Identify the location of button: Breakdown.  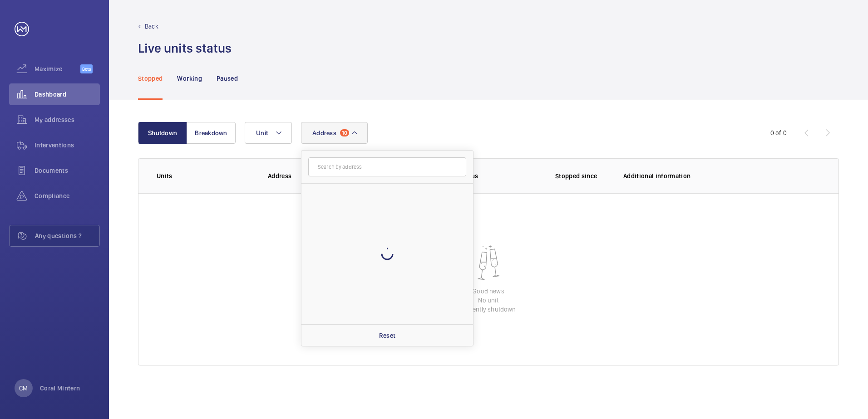
(211, 133).